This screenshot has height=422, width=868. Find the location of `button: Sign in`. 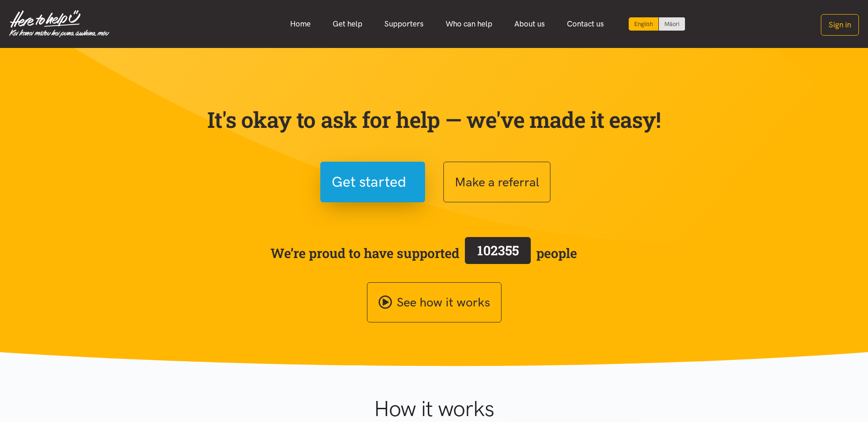

button: Sign in is located at coordinates (839, 24).